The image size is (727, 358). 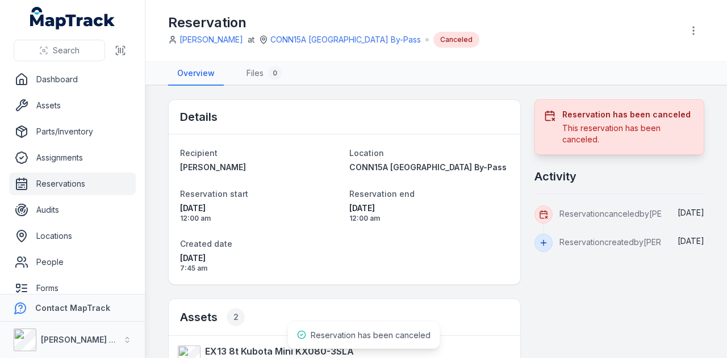 I want to click on h2: Activity, so click(x=555, y=177).